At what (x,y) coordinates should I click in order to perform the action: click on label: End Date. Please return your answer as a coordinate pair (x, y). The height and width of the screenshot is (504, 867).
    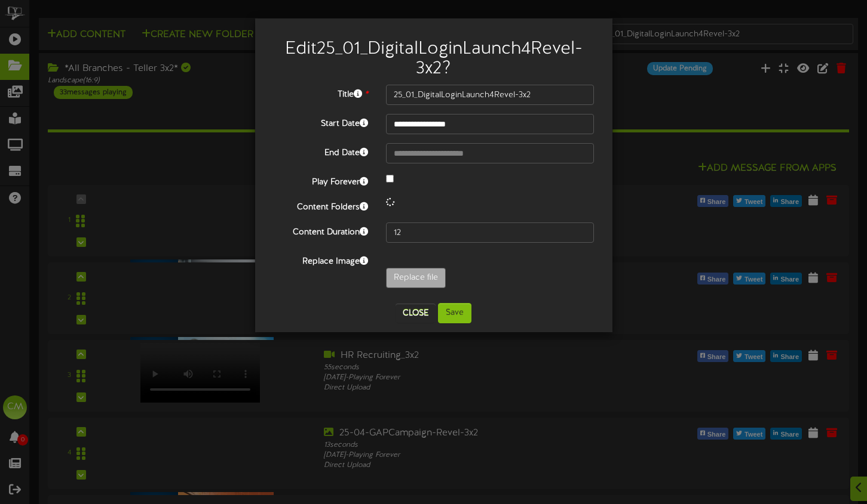
    Looking at the image, I should click on (320, 151).